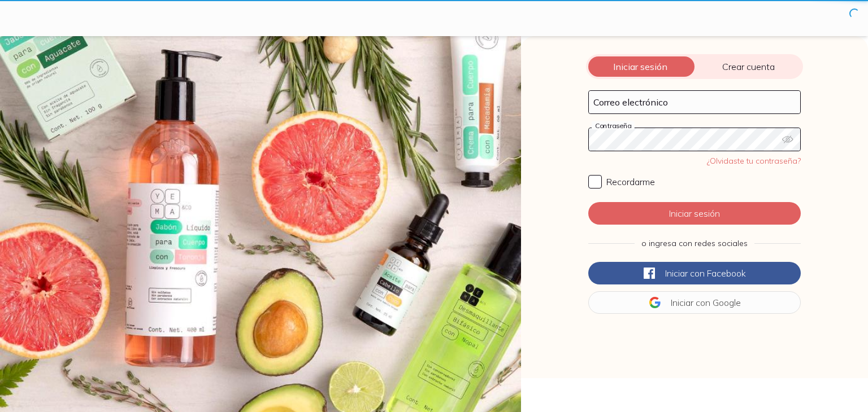 Image resolution: width=868 pixels, height=412 pixels. What do you see at coordinates (630, 182) in the screenshot?
I see `span: Recordarme` at bounding box center [630, 182].